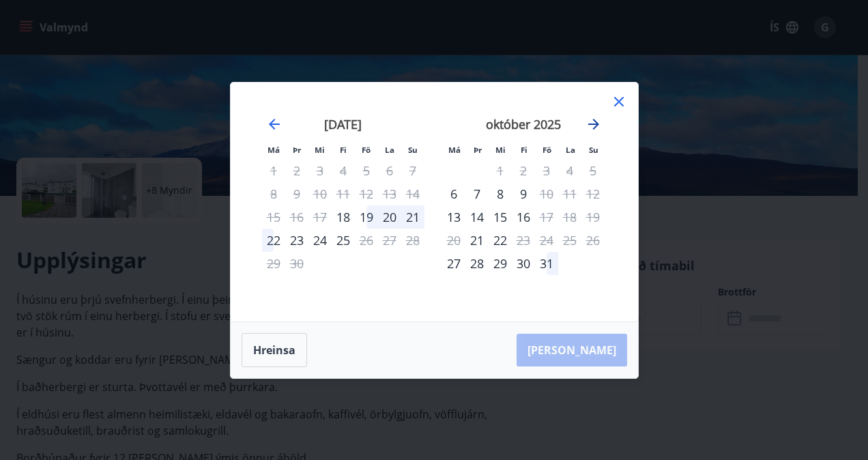 Image resolution: width=868 pixels, height=460 pixels. I want to click on td: Choose fimmtudagur, 30. október 2025 as your check-in date. It’s available., so click(524, 263).